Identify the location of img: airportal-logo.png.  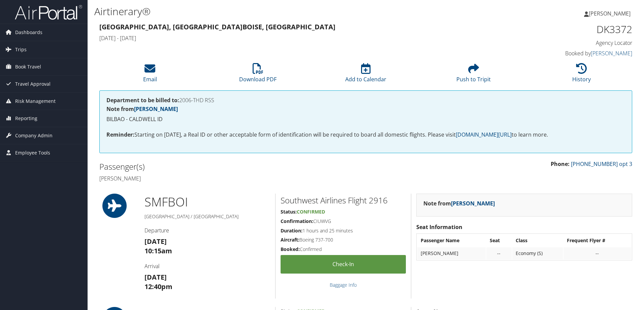
(49, 12).